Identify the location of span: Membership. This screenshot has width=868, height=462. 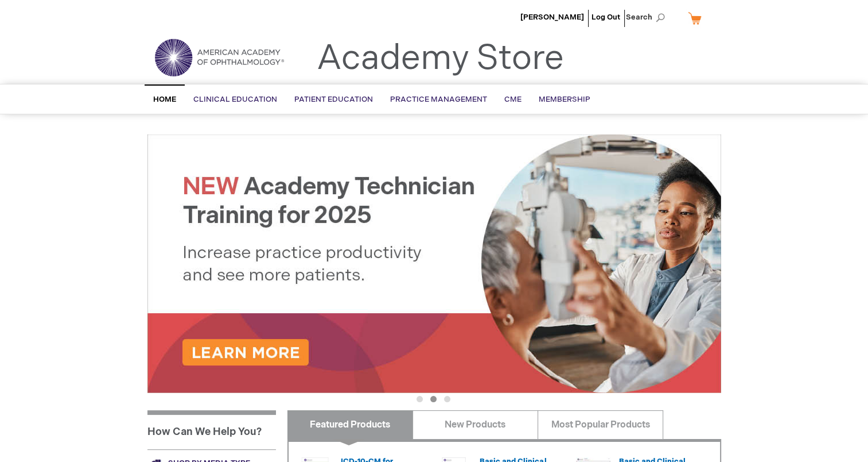
(565, 99).